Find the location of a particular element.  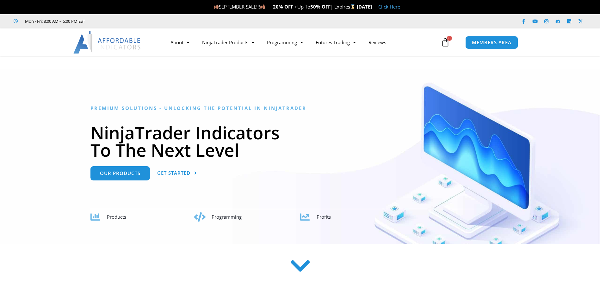

a: NinjaTrader Products is located at coordinates (228, 42).